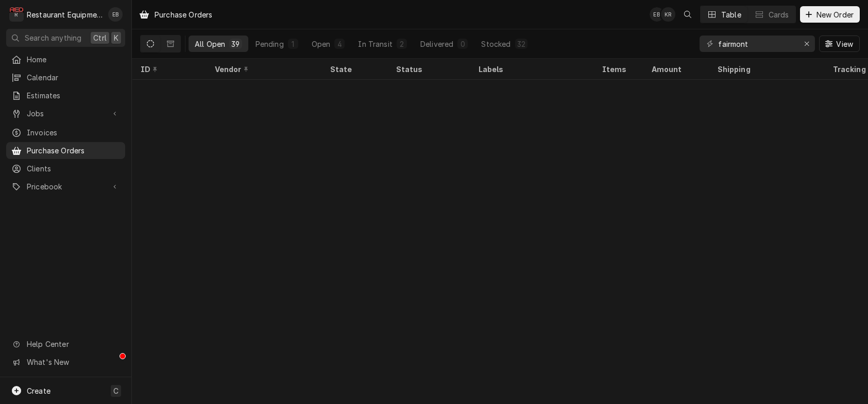  I want to click on a: Calendar, so click(66, 77).